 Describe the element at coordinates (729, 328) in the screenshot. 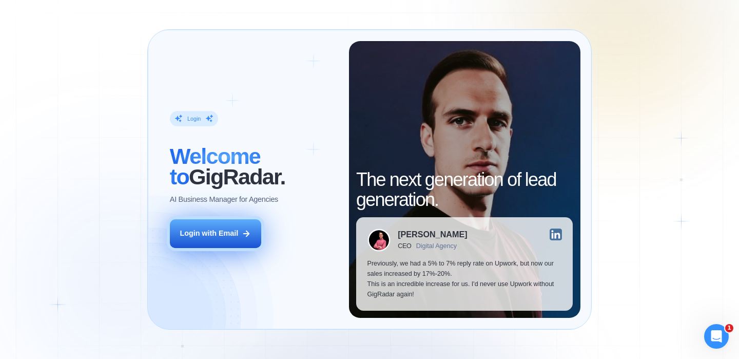

I see `span: 1` at that location.